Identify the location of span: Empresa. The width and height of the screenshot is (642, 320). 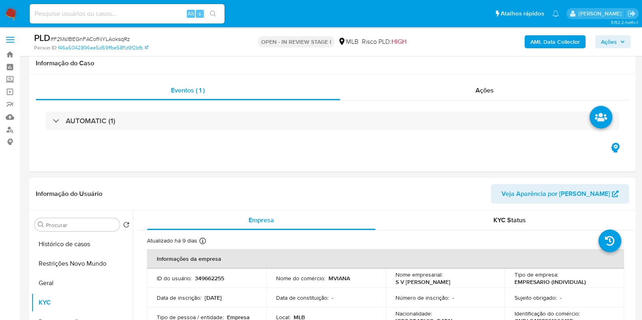
(261, 220).